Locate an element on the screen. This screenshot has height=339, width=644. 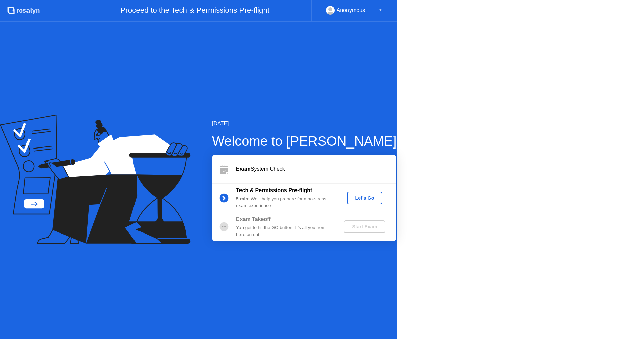
b: Exam is located at coordinates (243, 168).